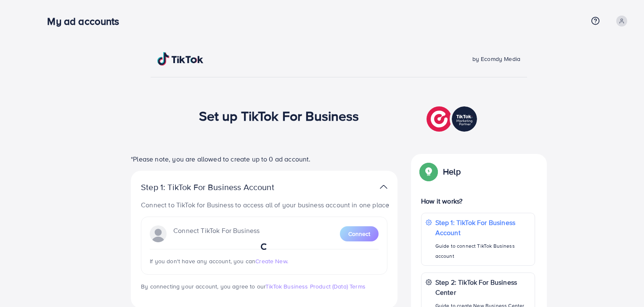  Describe the element at coordinates (264, 159) in the screenshot. I see `p: *Please note, you are allowed to create up to 0 ad account.` at that location.